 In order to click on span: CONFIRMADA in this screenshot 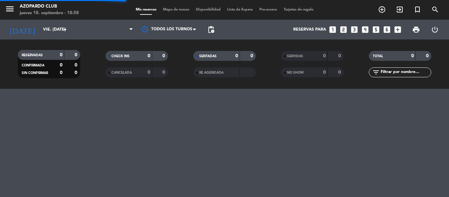, I will do `click(33, 65)`.